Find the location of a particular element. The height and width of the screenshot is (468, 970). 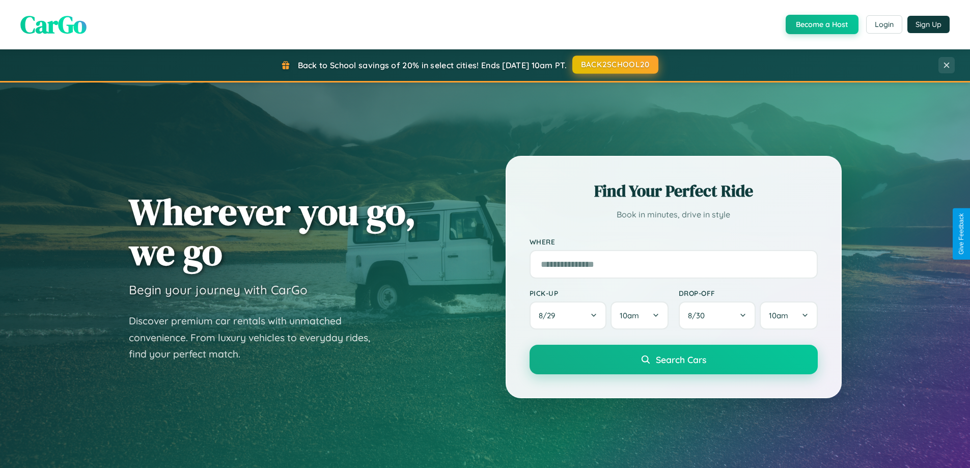

button: BACK2SCHOOL20 is located at coordinates (615, 65).